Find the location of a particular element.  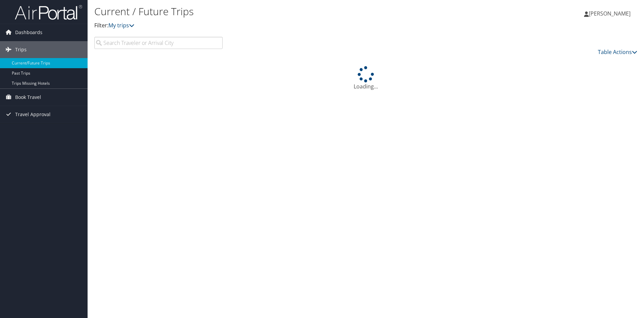

p: Filter: is located at coordinates (276, 25).